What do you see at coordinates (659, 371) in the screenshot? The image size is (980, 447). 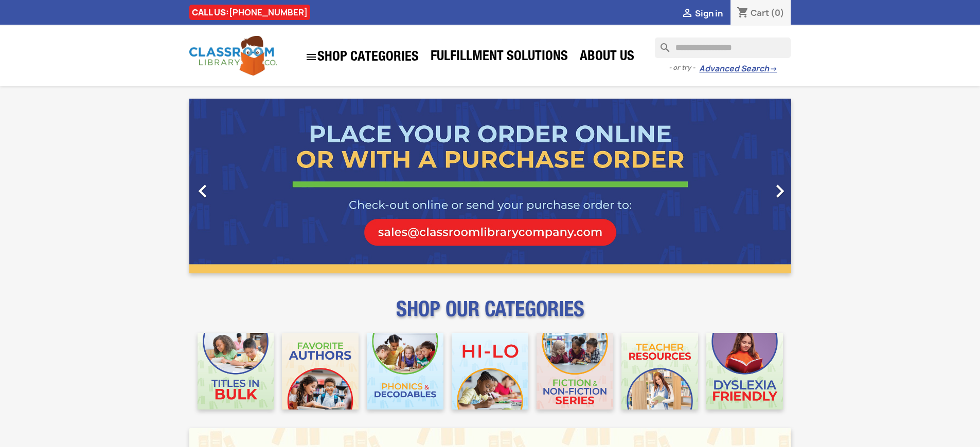 I see `img: CLC_Teacher_Resources_Mobile.jpg` at bounding box center [659, 371].